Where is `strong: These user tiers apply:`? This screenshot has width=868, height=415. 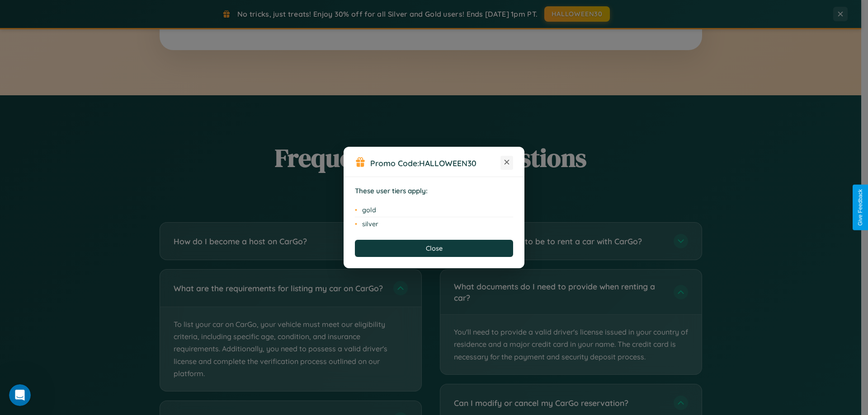
strong: These user tiers apply: is located at coordinates (391, 190).